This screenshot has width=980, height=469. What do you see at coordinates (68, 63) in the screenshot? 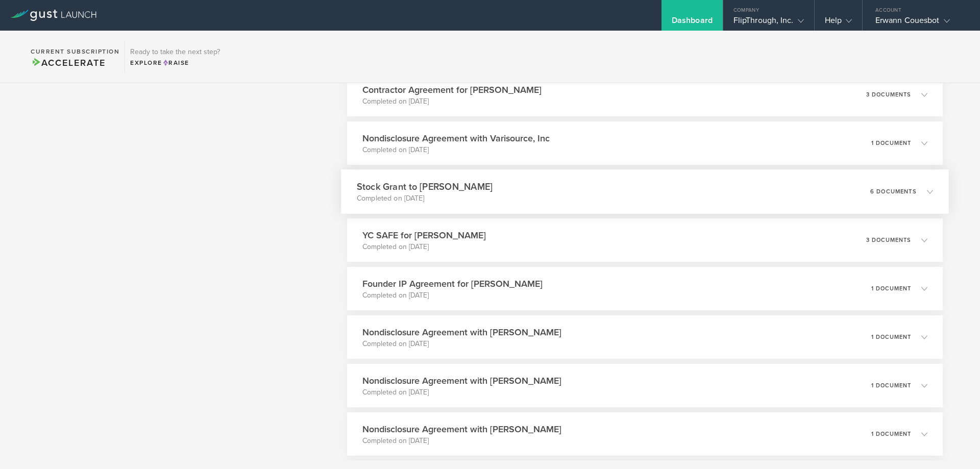
I see `span: Accelerate` at bounding box center [68, 63].